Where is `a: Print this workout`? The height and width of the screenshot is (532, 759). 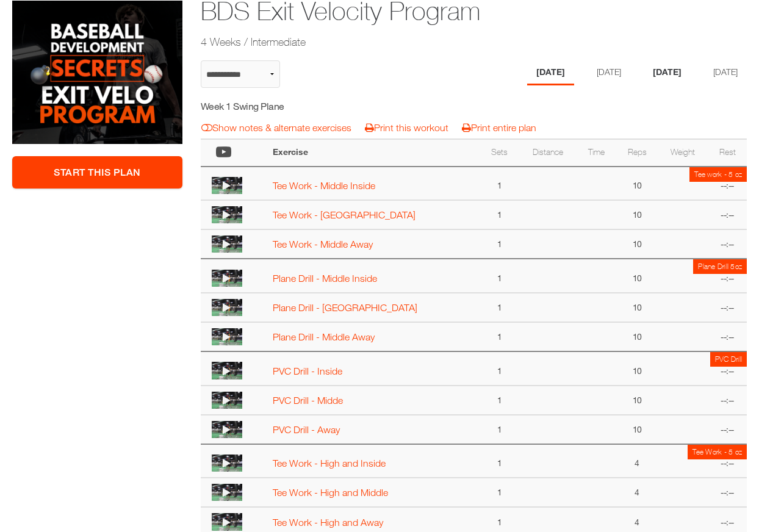
a: Print this workout is located at coordinates (406, 128).